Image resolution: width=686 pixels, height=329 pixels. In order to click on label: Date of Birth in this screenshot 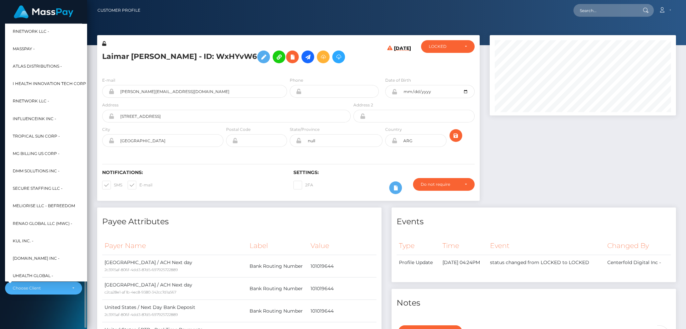, I will do `click(398, 80)`.